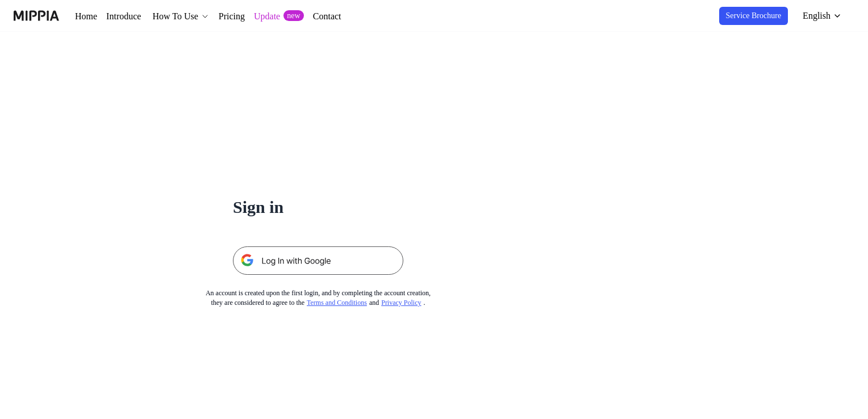  Describe the element at coordinates (314, 16) in the screenshot. I see `div: new` at that location.